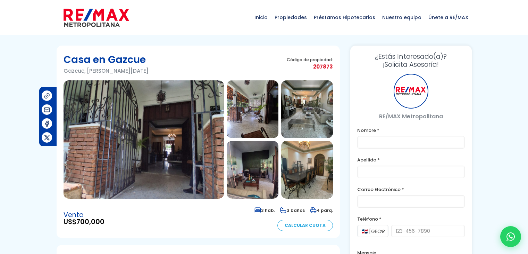 The height and width of the screenshot is (254, 528). I want to click on span: Únete a RE/MAX, so click(448, 17).